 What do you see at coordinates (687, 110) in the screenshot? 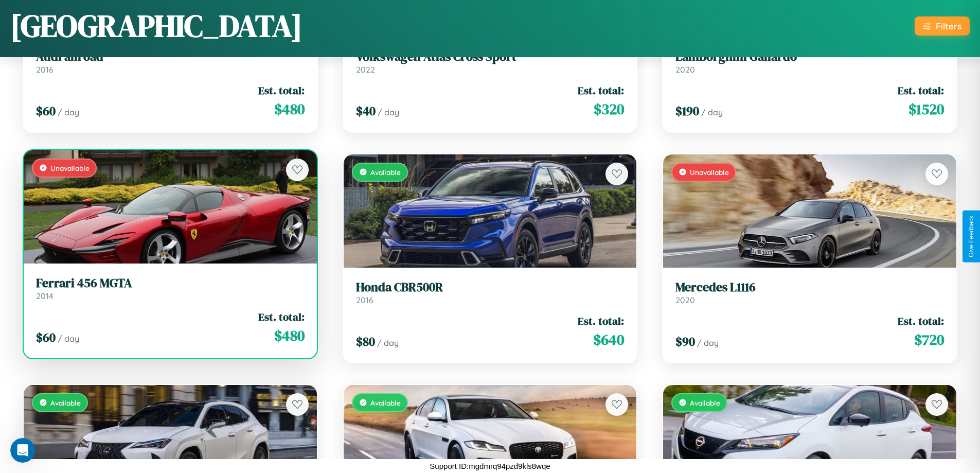
I see `span: $ 190` at bounding box center [687, 110].